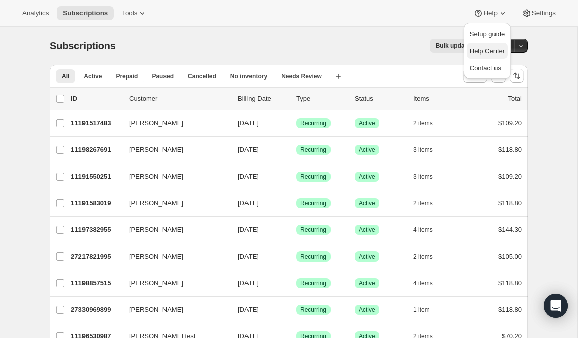  What do you see at coordinates (96, 99) in the screenshot?
I see `p: ID` at bounding box center [96, 99].